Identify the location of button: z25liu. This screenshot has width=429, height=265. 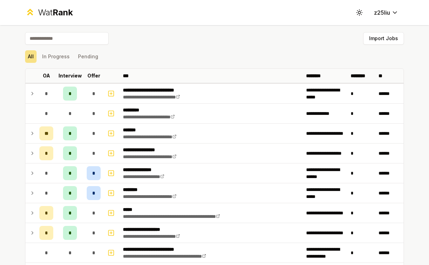
(387, 13).